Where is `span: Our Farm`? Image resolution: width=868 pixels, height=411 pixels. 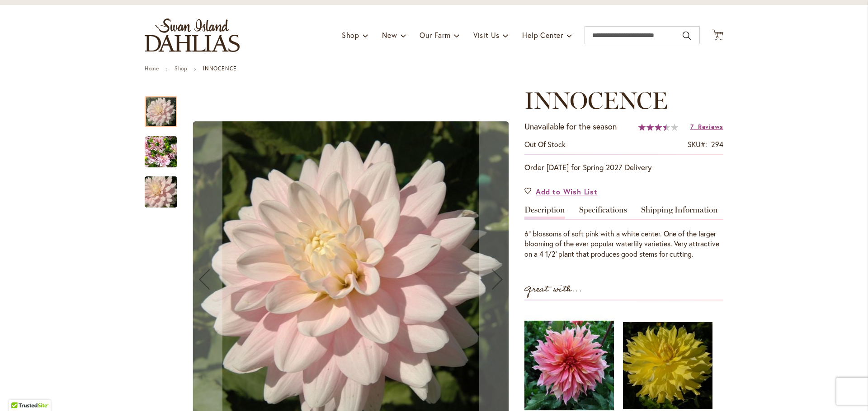
span: Our Farm is located at coordinates (435, 35).